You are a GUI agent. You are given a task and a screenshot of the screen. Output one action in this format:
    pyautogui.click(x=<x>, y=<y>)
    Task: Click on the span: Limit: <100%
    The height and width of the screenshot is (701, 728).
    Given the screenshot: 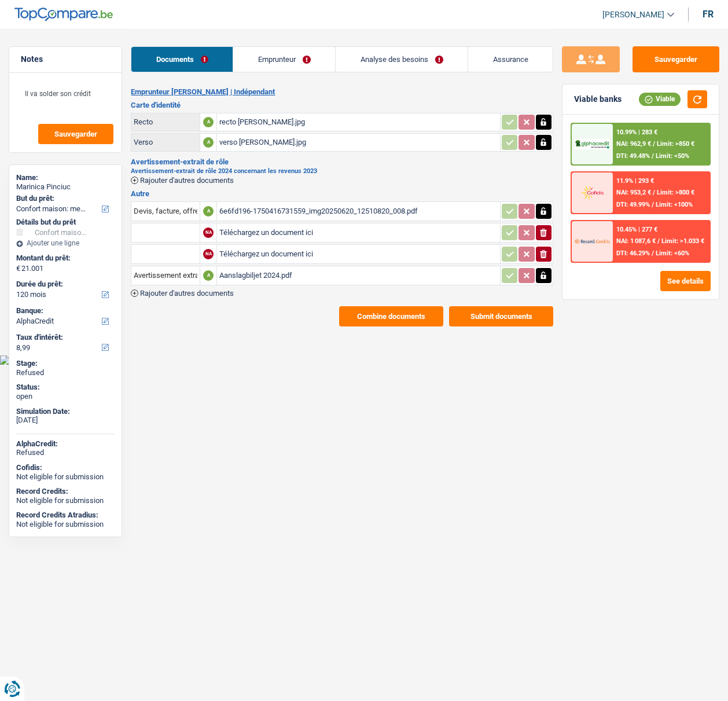 What is the action you would take?
    pyautogui.click(x=674, y=204)
    